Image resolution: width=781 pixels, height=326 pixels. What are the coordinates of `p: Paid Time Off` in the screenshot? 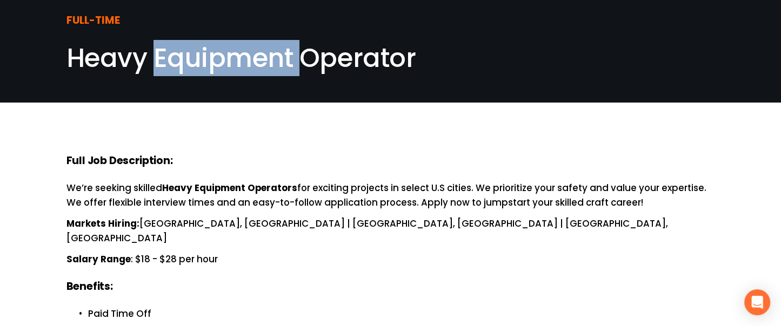 It's located at (401, 314).